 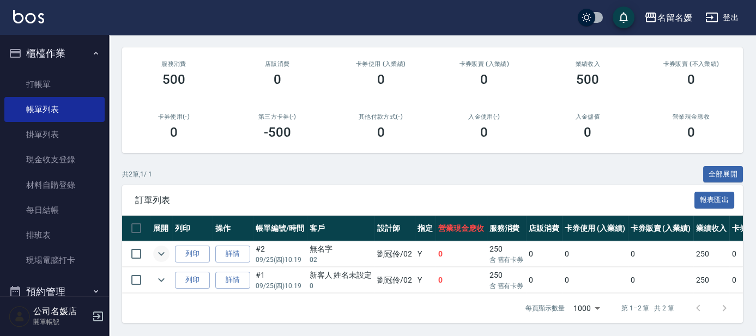 I want to click on span: 訂單列表, so click(x=415, y=201).